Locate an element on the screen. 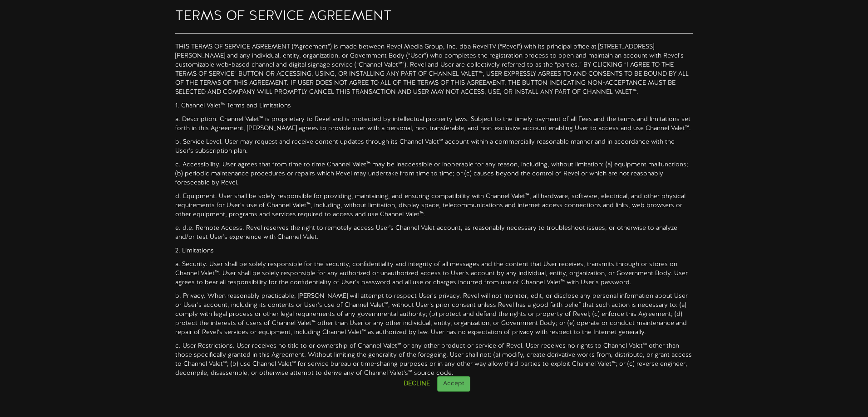 The image size is (868, 417). p: c. User Restrictions. User receives no title to or ownership of Channel Valet™ or any other produ... is located at coordinates (434, 360).